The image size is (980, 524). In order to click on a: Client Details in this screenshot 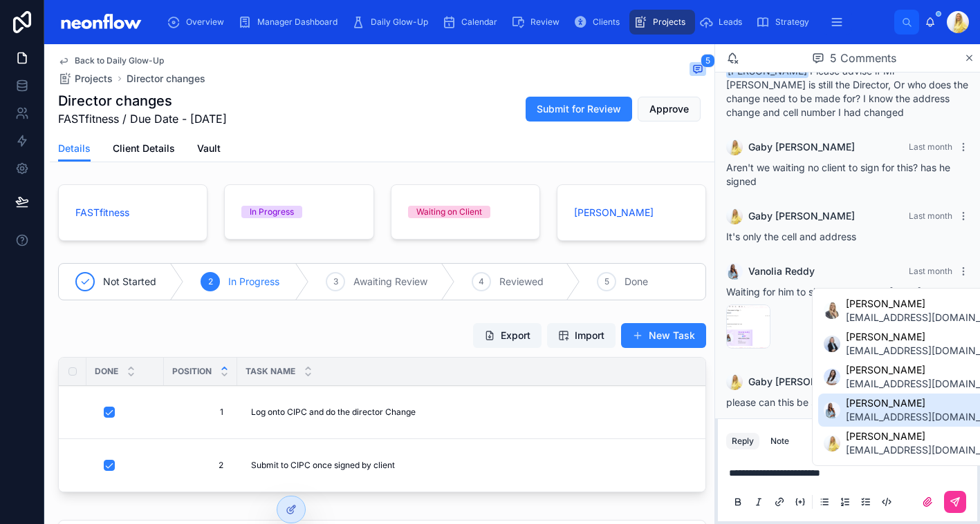, I will do `click(144, 150)`.